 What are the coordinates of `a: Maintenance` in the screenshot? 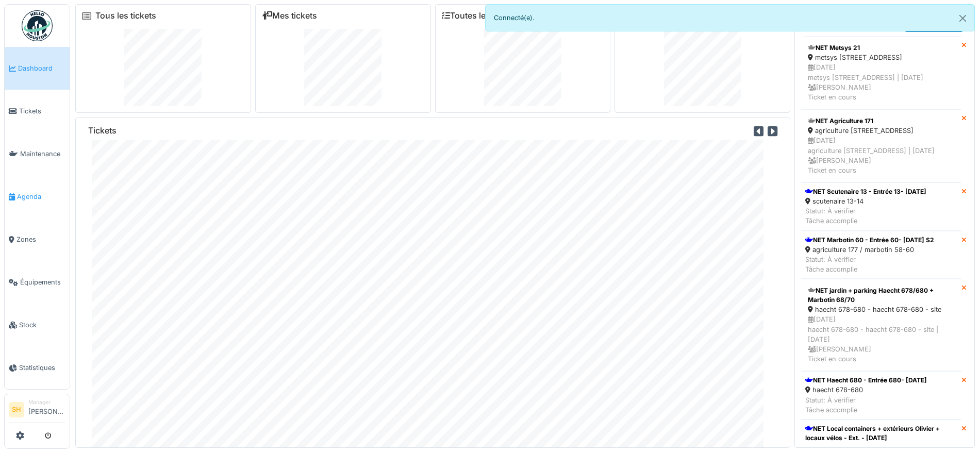 It's located at (37, 154).